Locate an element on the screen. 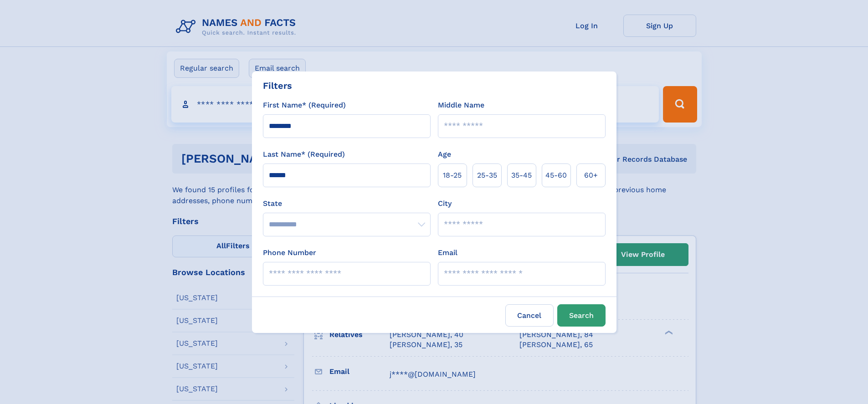 The image size is (868, 404). span: 60+ is located at coordinates (591, 175).